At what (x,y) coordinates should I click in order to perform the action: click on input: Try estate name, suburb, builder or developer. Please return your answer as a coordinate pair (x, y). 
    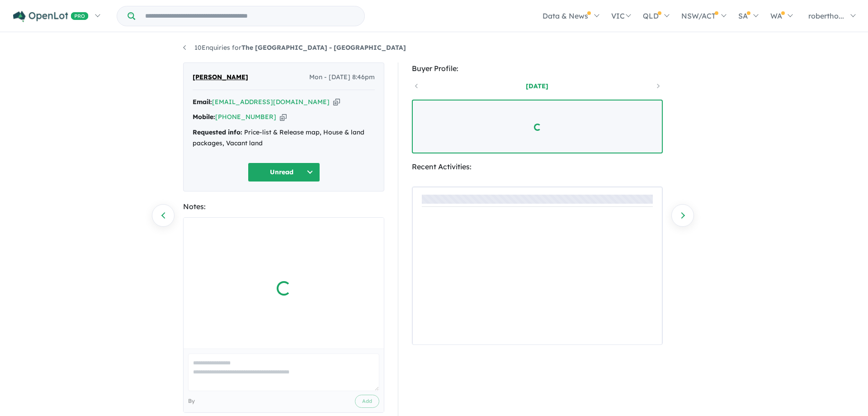
    Looking at the image, I should click on (250, 16).